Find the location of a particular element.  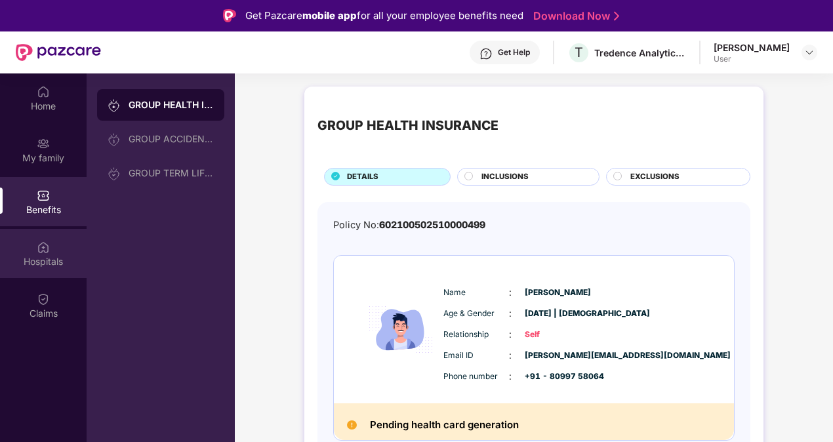

img: icon is located at coordinates (401, 329).